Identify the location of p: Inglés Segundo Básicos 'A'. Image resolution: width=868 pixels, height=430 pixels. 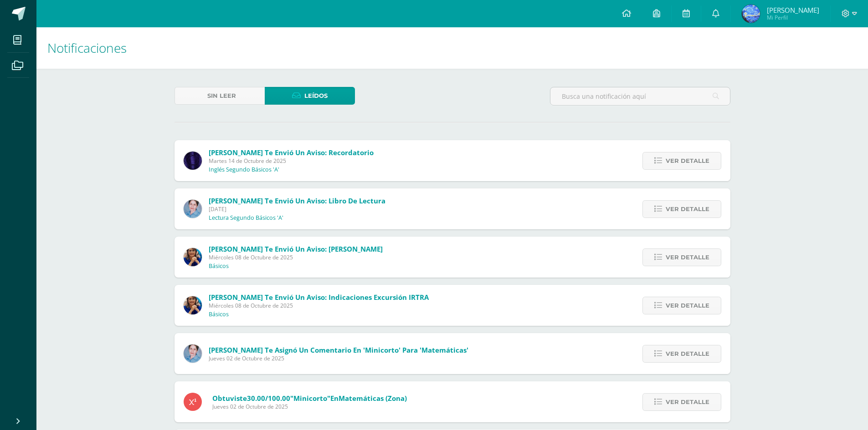
(244, 170).